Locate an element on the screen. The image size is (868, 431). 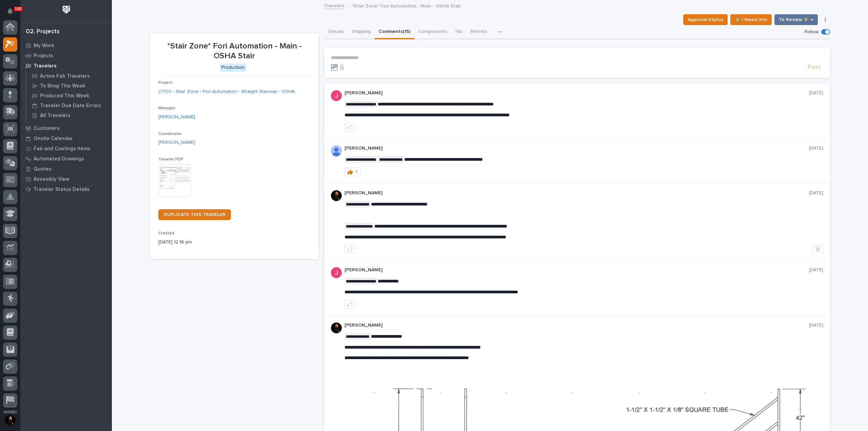
p: Onsite Calendar is located at coordinates (53, 139).